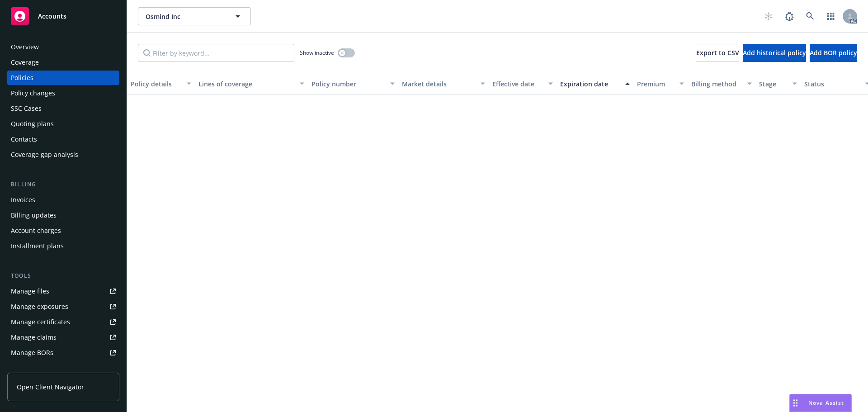  What do you see at coordinates (64, 291) in the screenshot?
I see `a: Manage files` at bounding box center [64, 291].